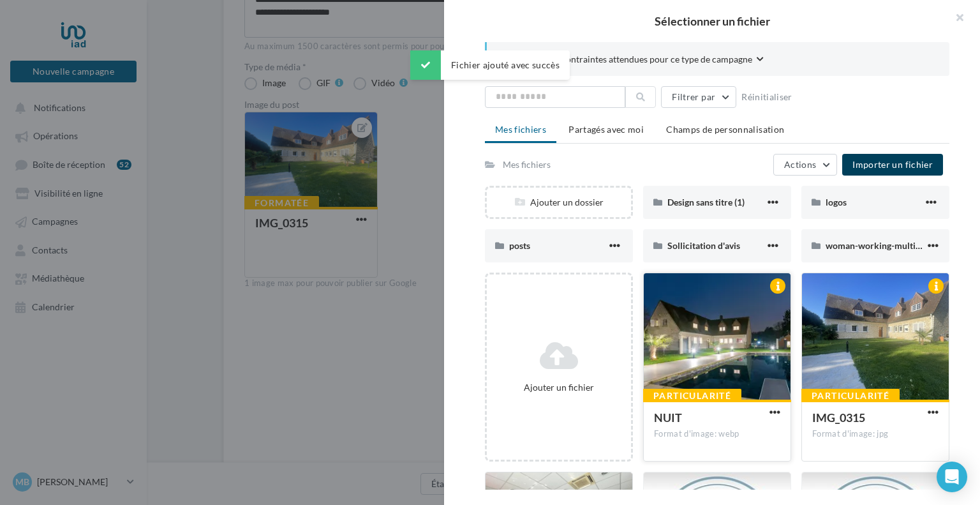  I want to click on div: Open Intercom Messenger, so click(952, 477).